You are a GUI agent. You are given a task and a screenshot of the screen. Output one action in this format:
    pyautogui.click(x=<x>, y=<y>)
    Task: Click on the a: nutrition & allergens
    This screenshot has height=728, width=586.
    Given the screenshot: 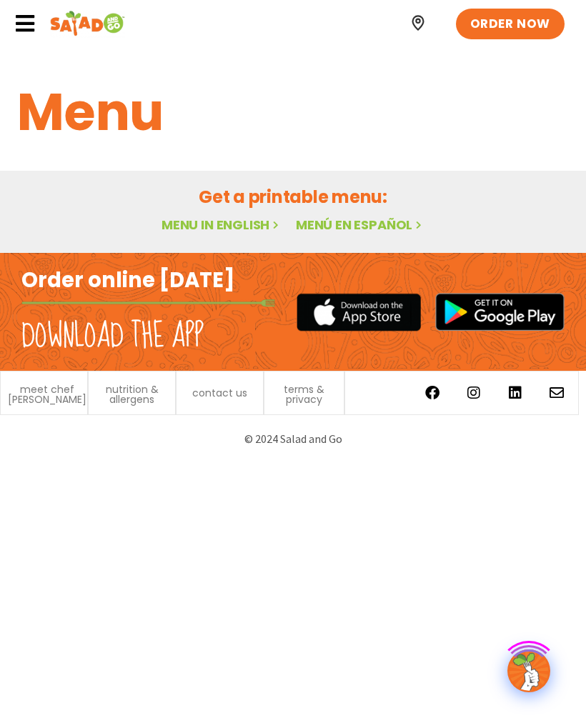 What is the action you would take?
    pyautogui.click(x=132, y=394)
    